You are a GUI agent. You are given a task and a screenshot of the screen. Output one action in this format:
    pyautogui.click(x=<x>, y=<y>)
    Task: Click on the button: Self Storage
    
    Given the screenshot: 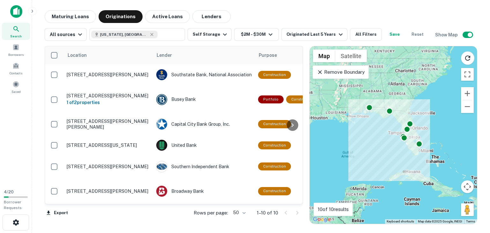 What is the action you would take?
    pyautogui.click(x=209, y=34)
    